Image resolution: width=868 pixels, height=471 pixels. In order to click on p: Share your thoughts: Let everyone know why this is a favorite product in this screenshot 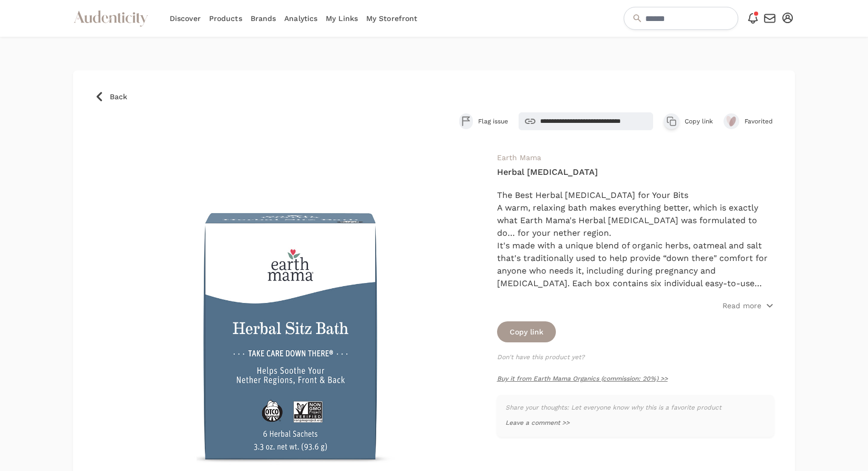, I will do `click(636, 408)`.